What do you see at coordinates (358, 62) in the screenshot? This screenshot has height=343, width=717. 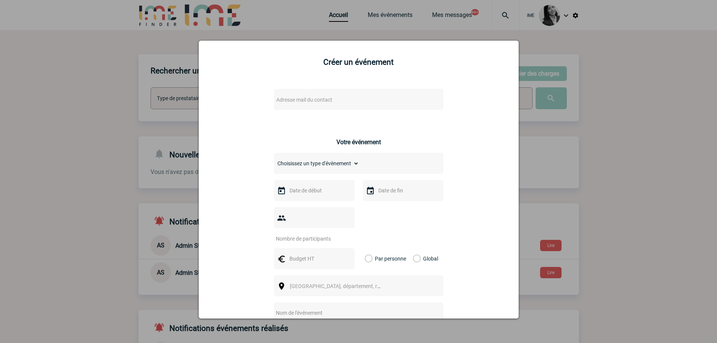 I see `h2: Créer un événement` at bounding box center [358, 62].